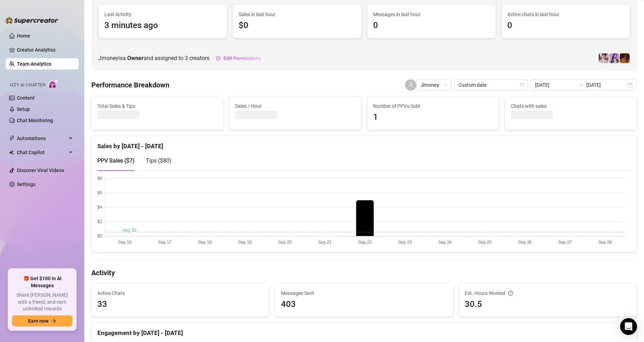  Describe the element at coordinates (433, 117) in the screenshot. I see `span: 1` at that location.